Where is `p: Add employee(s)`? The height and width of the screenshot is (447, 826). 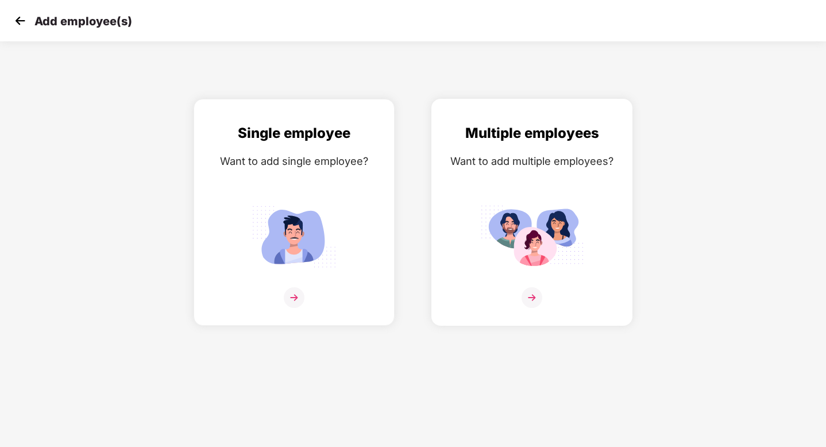
p: Add employee(s) is located at coordinates (83, 21).